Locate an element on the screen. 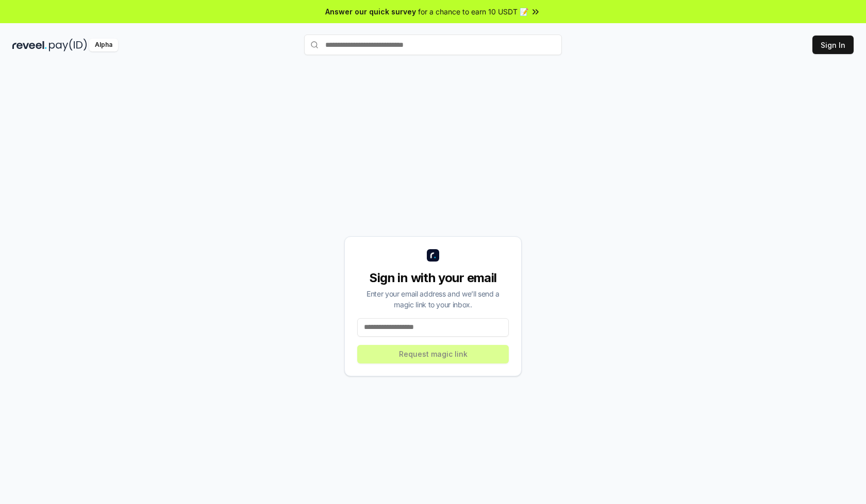 This screenshot has height=504, width=866. img: pay_id is located at coordinates (68, 45).